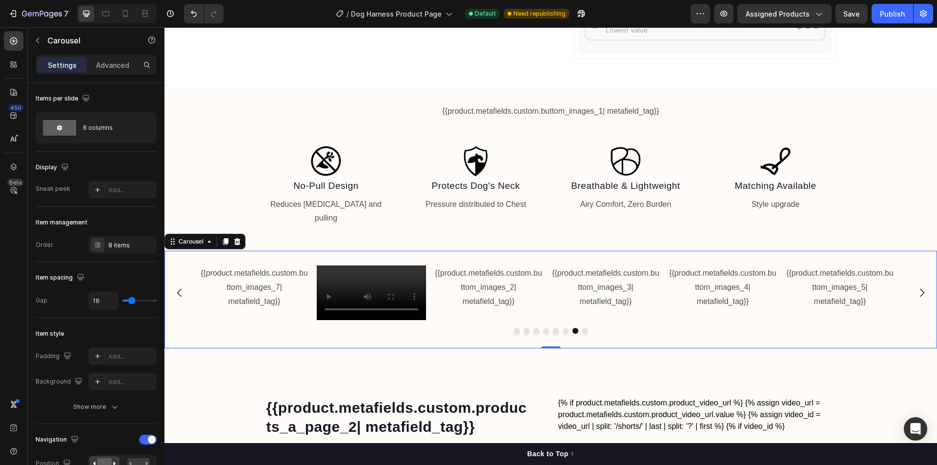  What do you see at coordinates (758, 266) in the screenshot?
I see `button: Carousel Next Arrow` at bounding box center [758, 266].